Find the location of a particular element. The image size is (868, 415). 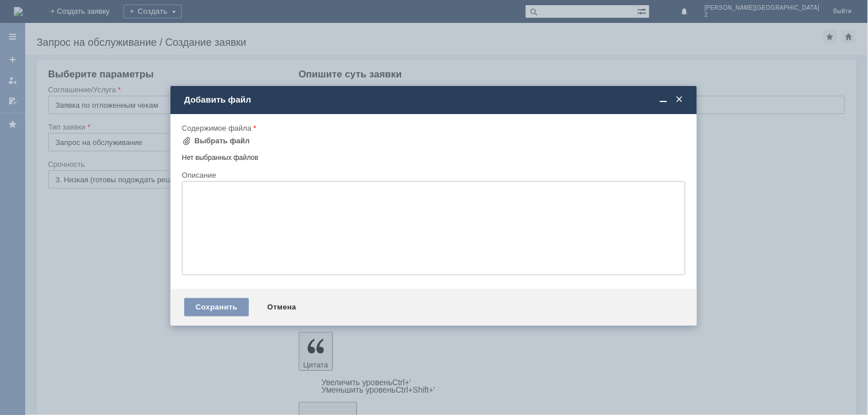

div: Выбрать файл is located at coordinates (222, 141).